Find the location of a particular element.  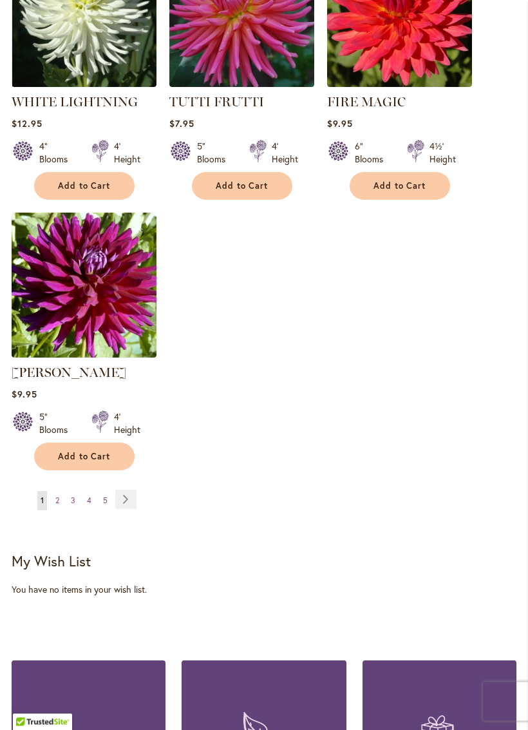

span: 3 is located at coordinates (73, 500).